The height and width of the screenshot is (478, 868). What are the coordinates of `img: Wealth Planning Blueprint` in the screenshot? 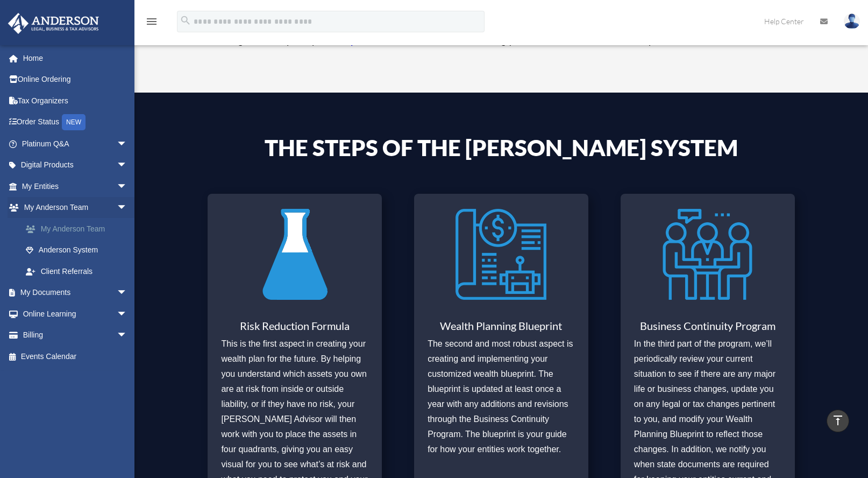 It's located at (500, 254).